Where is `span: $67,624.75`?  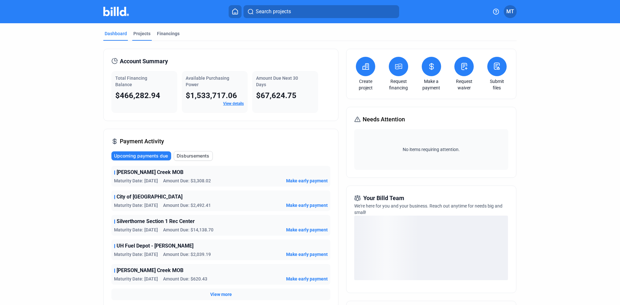 span: $67,624.75 is located at coordinates (276, 96).